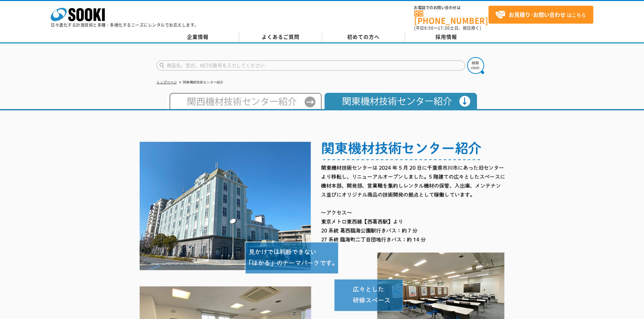  I want to click on strong: お見積り･お問い合わせ, so click(537, 14).